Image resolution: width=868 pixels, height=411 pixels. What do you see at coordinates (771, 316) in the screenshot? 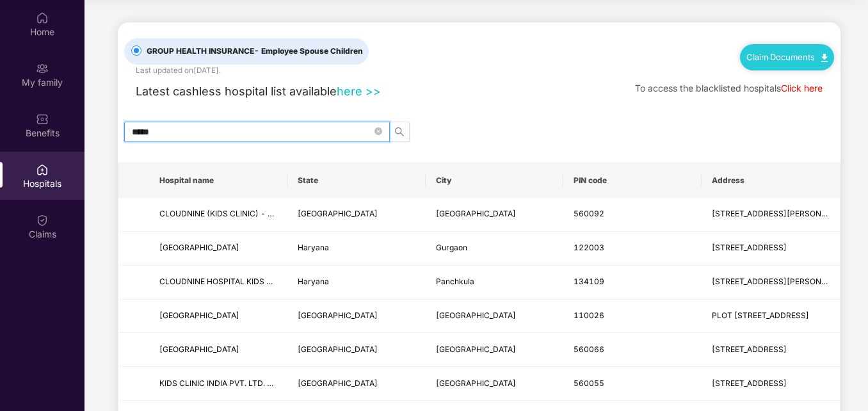
I see `td: PLOT NO 1 NORTH WEST, AVENUE CLUD ROAD` at bounding box center [771, 316].